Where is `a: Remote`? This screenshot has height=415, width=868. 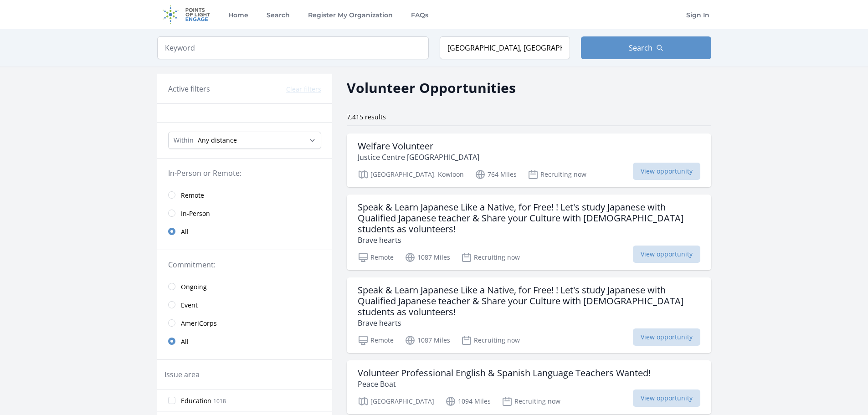
a: Remote is located at coordinates (245, 195).